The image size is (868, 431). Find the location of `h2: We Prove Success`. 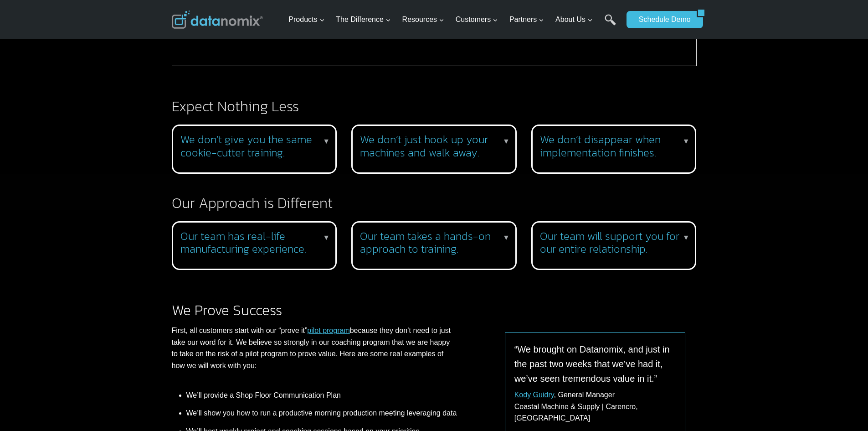

h2: We Prove Success is located at coordinates (315, 310).